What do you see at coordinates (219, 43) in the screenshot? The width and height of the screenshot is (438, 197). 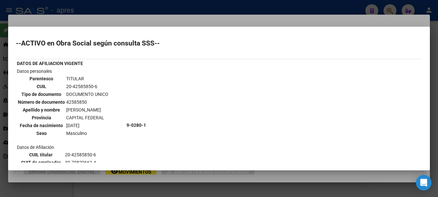 I see `h2: --ACTIVO en Obra Social según consulta SSS--` at bounding box center [219, 43].